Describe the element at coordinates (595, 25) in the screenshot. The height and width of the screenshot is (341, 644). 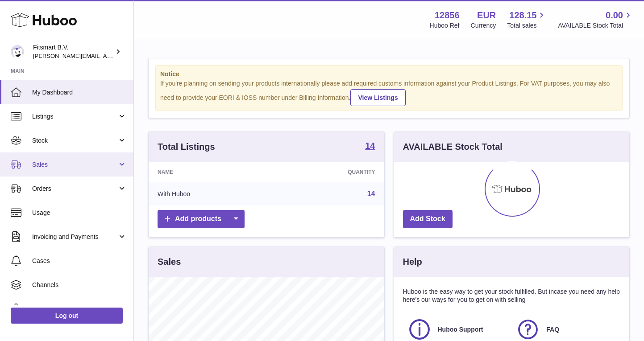
I see `span: AVAILABLE Stock Total` at that location.